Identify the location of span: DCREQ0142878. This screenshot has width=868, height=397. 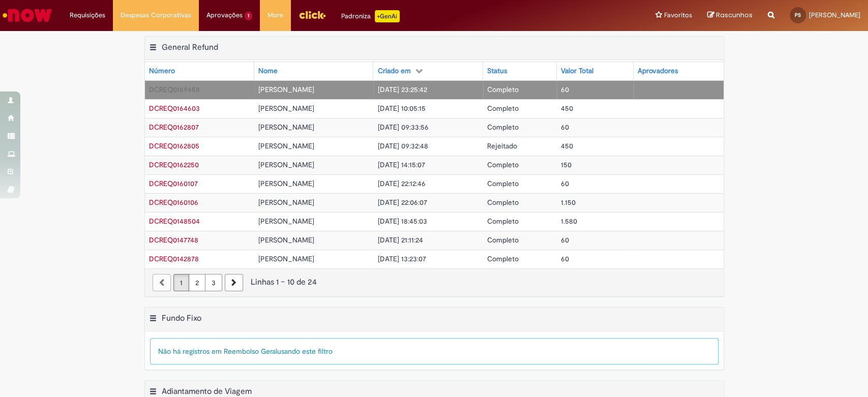
(174, 259).